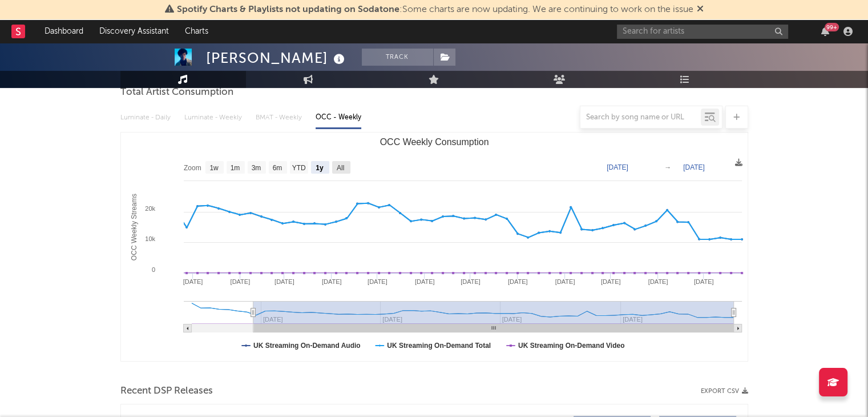  What do you see at coordinates (192, 168) in the screenshot?
I see `text: Zoom` at bounding box center [192, 168].